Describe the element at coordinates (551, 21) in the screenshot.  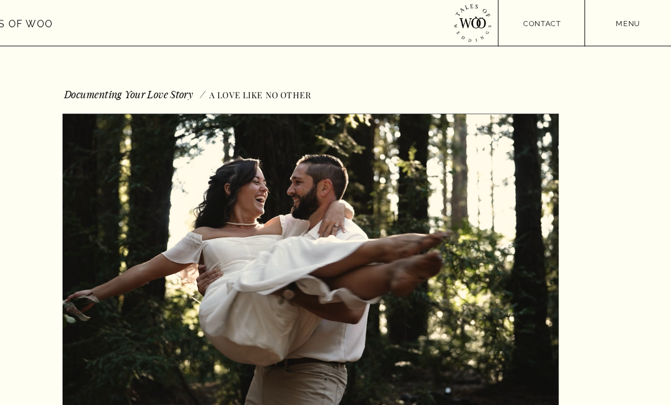
I see `a: contact` at that location.